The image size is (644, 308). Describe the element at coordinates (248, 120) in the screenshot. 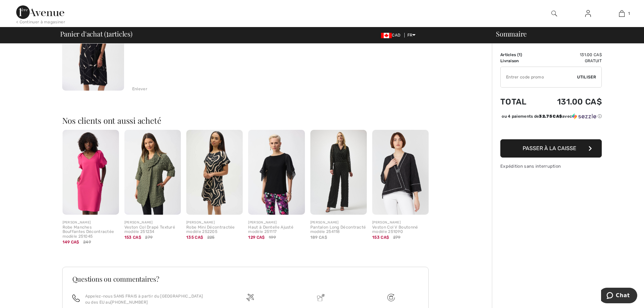

I see `h2: Nos clients ont aussi acheté` at that location.